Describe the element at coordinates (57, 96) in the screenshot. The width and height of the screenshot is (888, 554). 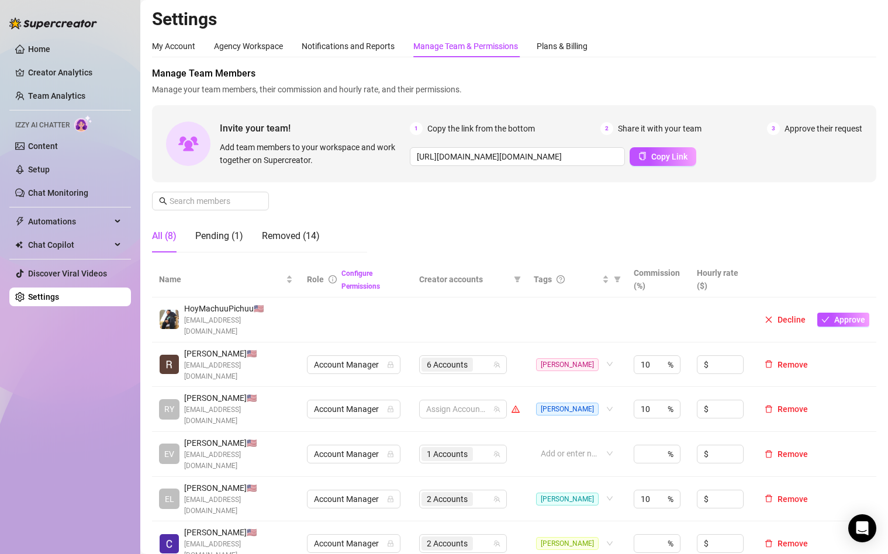
I see `a: Team Analytics` at that location.